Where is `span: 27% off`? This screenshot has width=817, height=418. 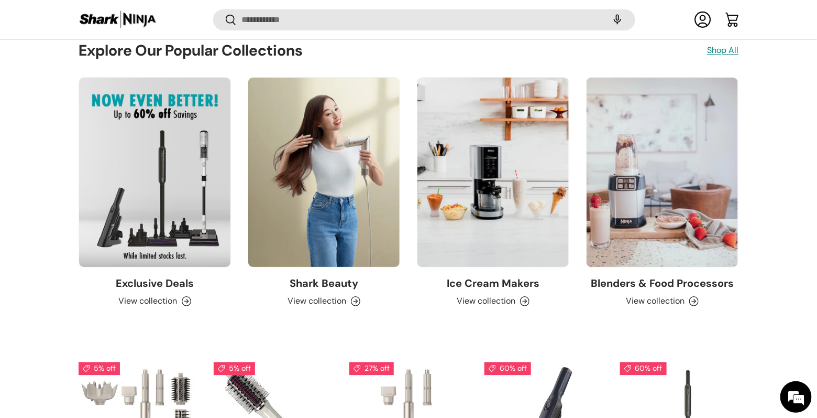 span: 27% off is located at coordinates (372, 368).